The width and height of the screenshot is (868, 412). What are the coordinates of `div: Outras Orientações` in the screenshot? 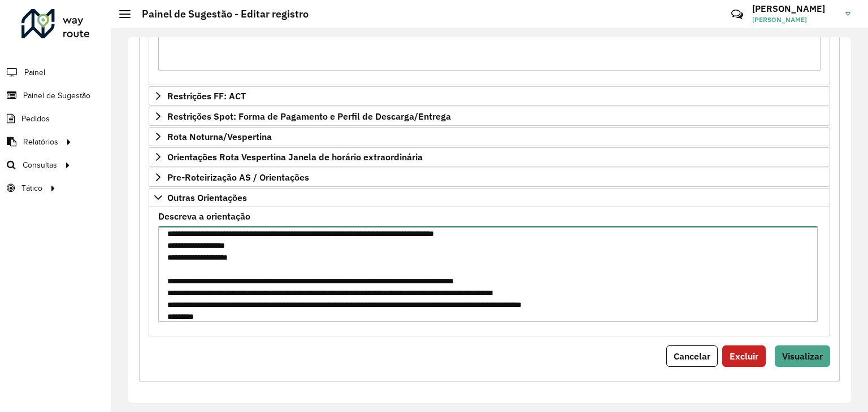 It's located at (489, 271).